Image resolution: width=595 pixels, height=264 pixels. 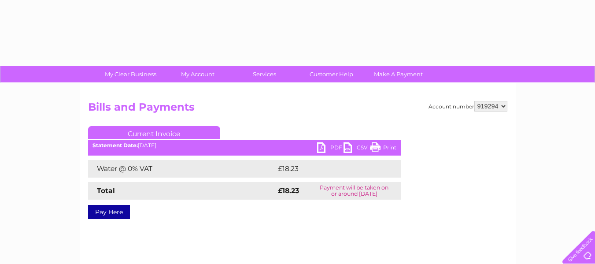 I want to click on a: My Clear Business, so click(x=130, y=74).